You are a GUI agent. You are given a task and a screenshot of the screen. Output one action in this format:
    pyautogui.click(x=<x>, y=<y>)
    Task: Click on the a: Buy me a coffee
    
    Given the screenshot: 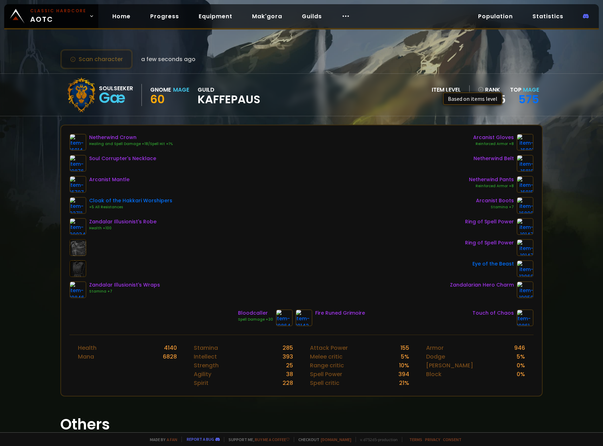 What is the action you would take?
    pyautogui.click(x=272, y=439)
    